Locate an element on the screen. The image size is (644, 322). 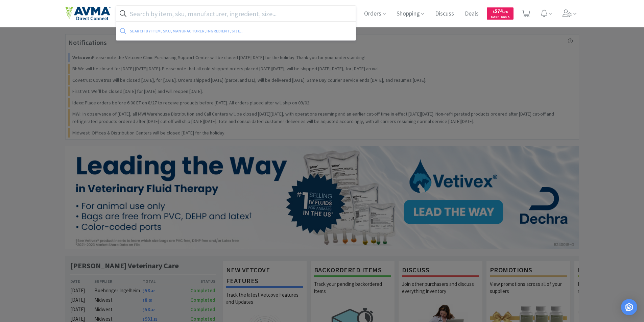
span: Cash Back is located at coordinates (500, 17).